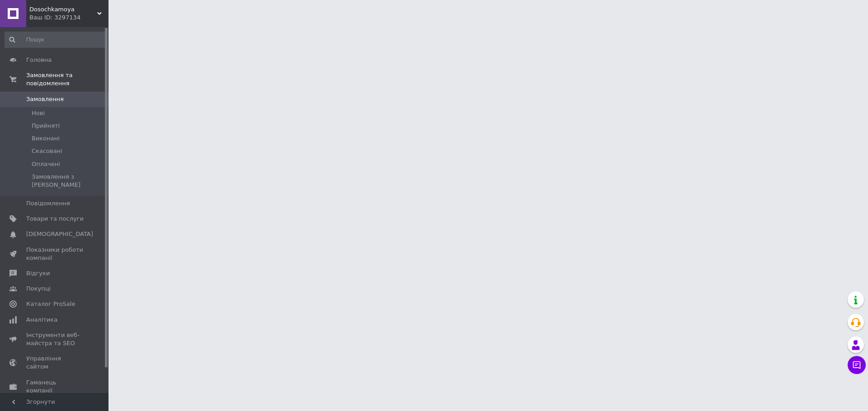 This screenshot has height=411, width=868. I want to click on span: Оплачені, so click(46, 164).